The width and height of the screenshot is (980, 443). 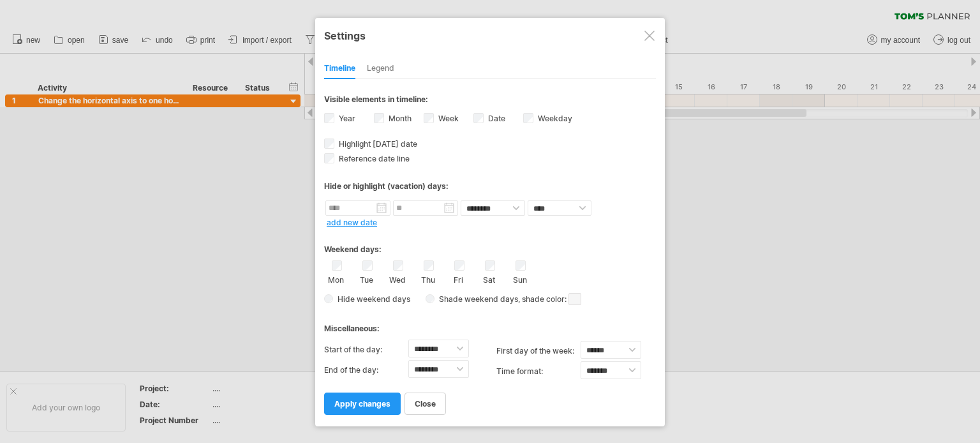 I want to click on label: Month, so click(x=398, y=118).